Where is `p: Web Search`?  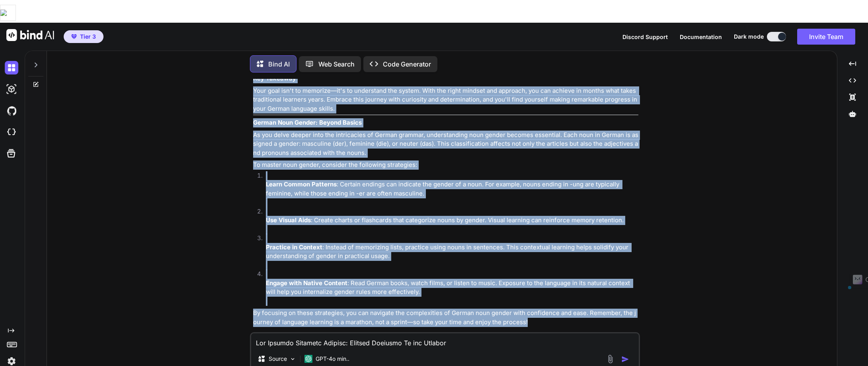
p: Web Search is located at coordinates (337, 64).